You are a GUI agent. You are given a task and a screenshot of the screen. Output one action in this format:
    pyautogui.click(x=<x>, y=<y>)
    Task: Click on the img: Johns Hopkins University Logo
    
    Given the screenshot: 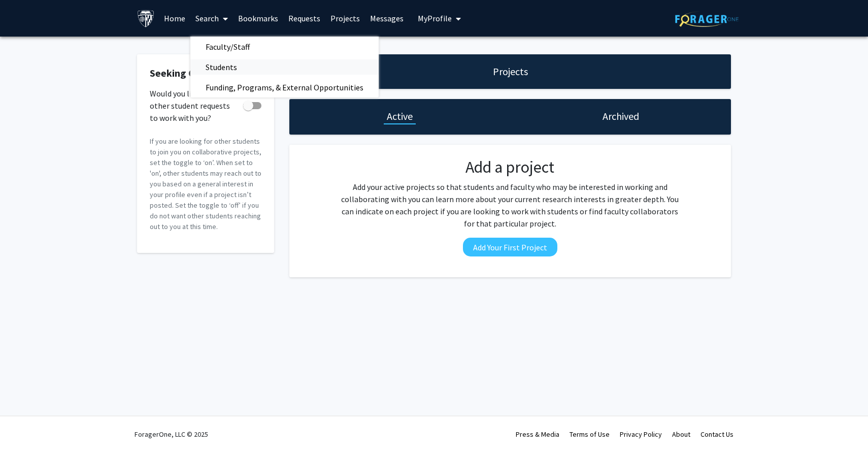 What is the action you would take?
    pyautogui.click(x=145, y=18)
    